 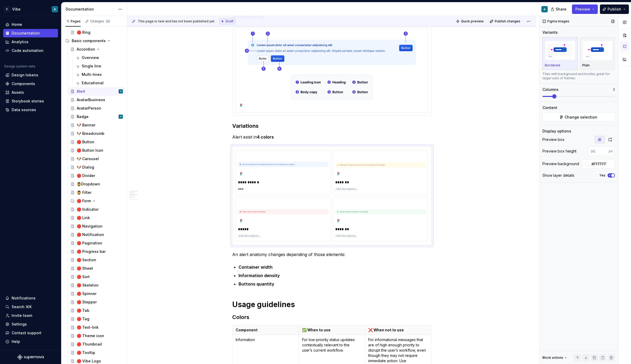 What do you see at coordinates (602, 164) in the screenshot?
I see `input: Auto` at bounding box center [602, 164].